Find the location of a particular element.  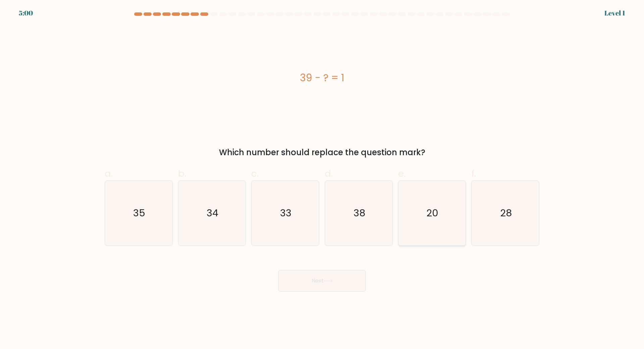

span: d. is located at coordinates (329, 173).